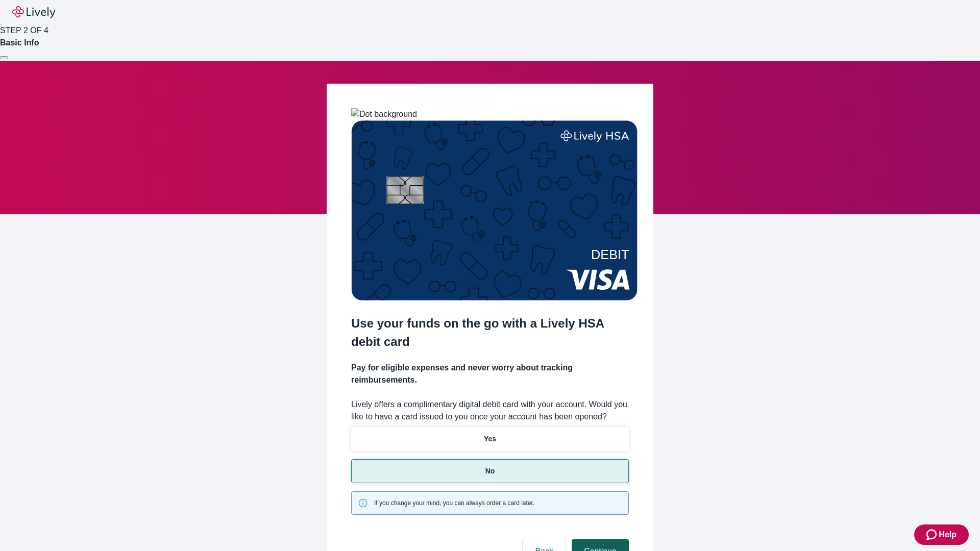 This screenshot has width=980, height=551. Describe the element at coordinates (490, 471) in the screenshot. I see `p: No` at that location.